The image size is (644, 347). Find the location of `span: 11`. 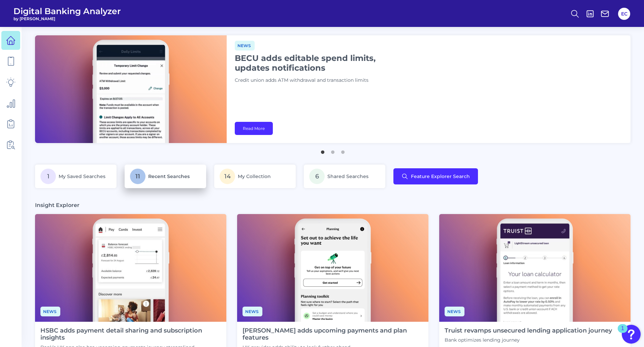

span: 11 is located at coordinates (138, 177).